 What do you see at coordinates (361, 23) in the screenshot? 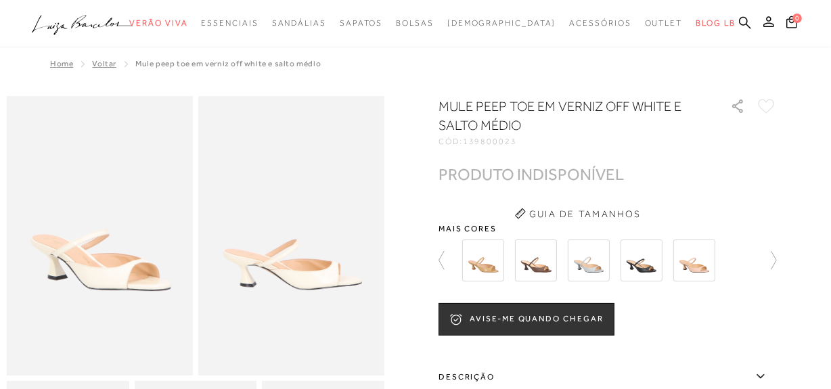
I see `span: Sapatos` at bounding box center [361, 23].